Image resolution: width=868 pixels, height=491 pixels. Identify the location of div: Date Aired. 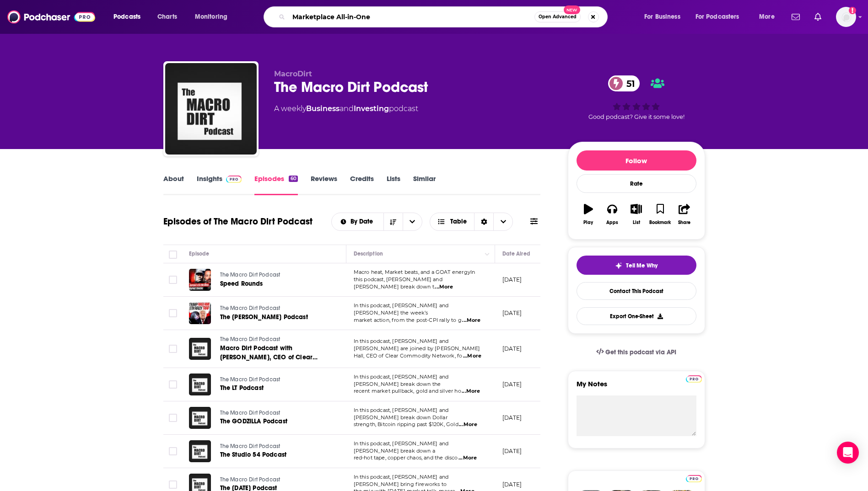
(517, 254).